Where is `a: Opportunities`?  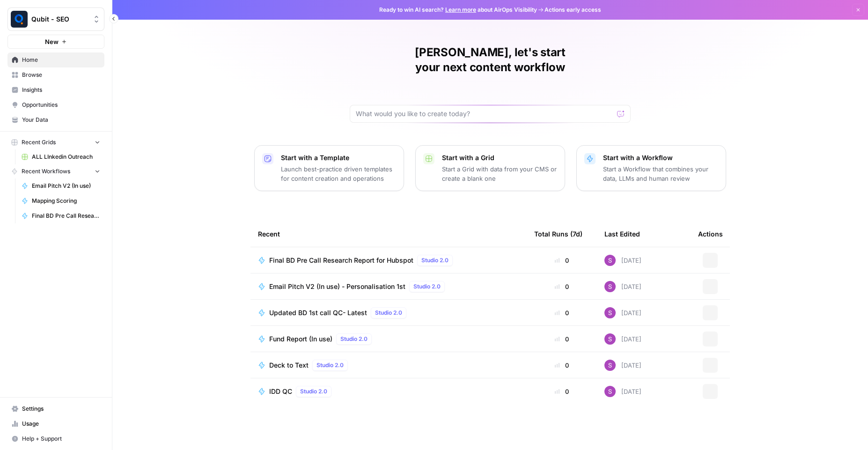 a: Opportunities is located at coordinates (56, 105).